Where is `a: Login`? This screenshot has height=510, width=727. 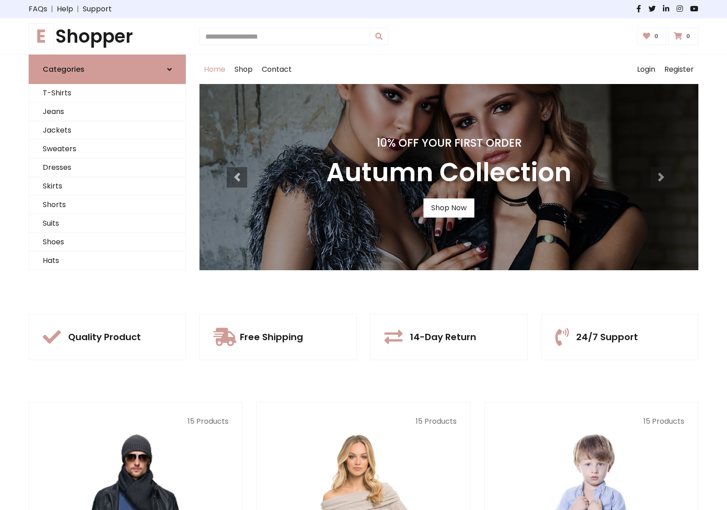
a: Login is located at coordinates (646, 69).